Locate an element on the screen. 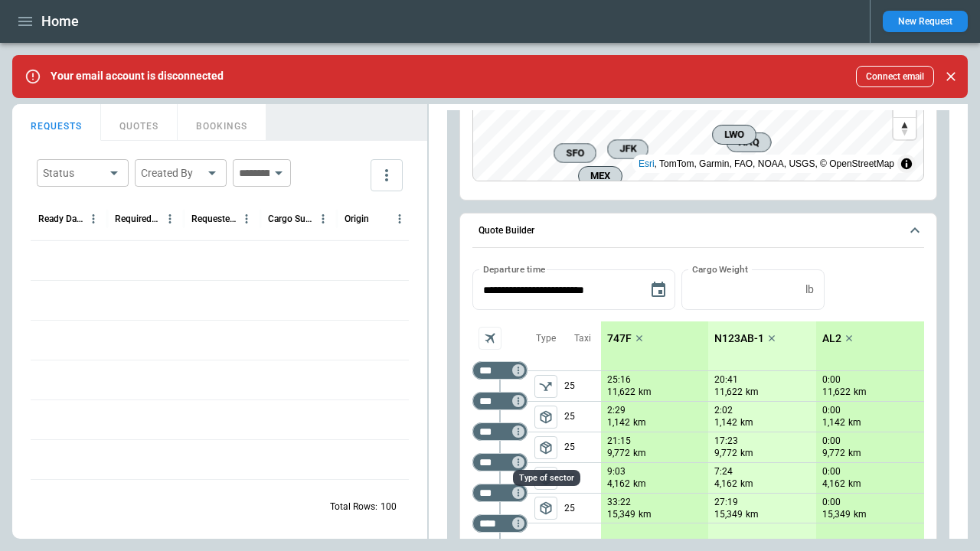 The image size is (980, 551). h6: Quote Builder is located at coordinates (506, 231).